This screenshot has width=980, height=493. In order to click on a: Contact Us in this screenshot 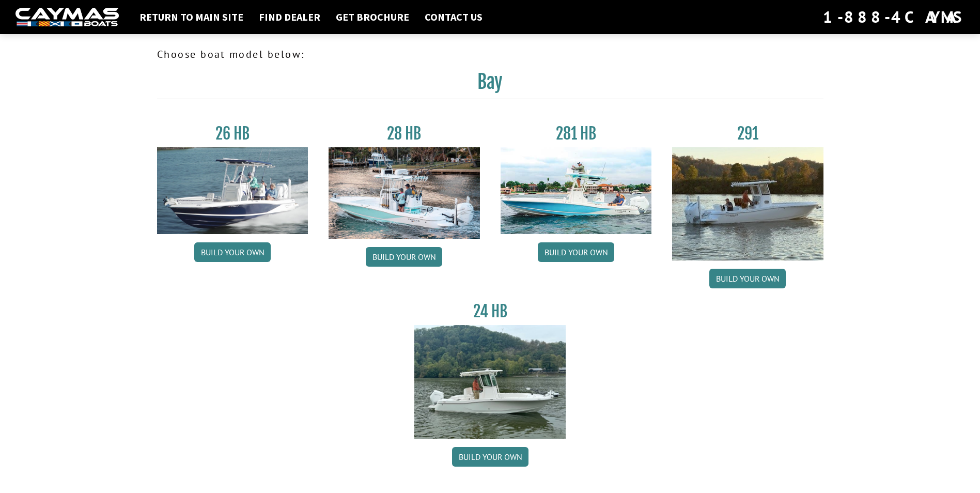, I will do `click(454, 17)`.